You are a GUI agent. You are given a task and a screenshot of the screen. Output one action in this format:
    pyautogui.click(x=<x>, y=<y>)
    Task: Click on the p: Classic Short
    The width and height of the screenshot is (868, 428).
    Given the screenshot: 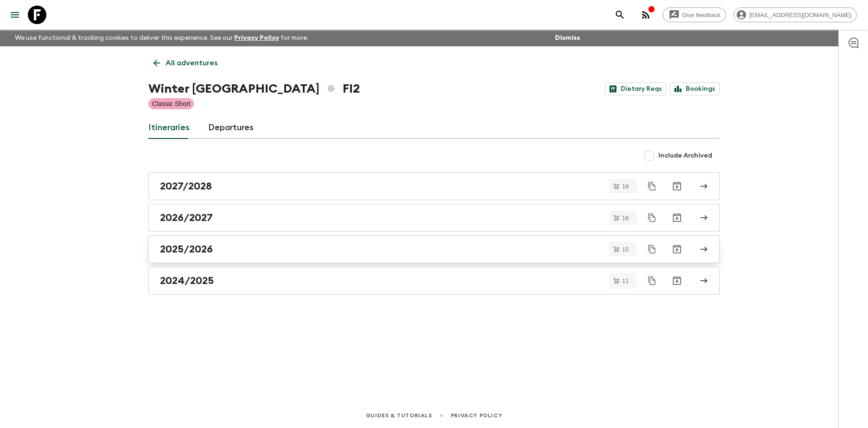 What is the action you would take?
    pyautogui.click(x=171, y=104)
    